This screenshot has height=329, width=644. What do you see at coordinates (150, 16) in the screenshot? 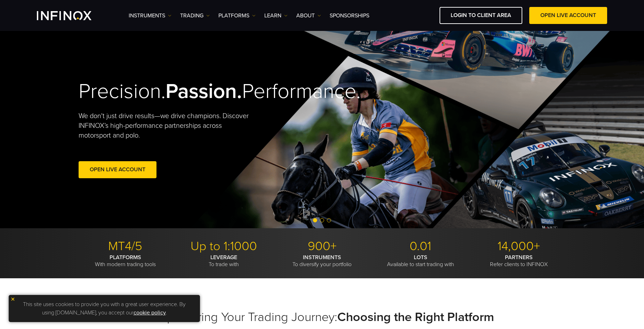
I see `a: Instruments` at bounding box center [150, 16].